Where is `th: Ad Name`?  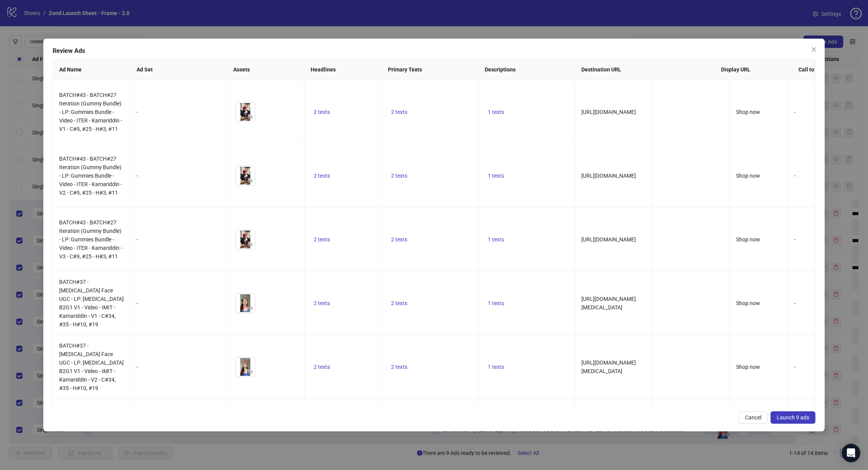
th: Ad Name is located at coordinates (92, 70).